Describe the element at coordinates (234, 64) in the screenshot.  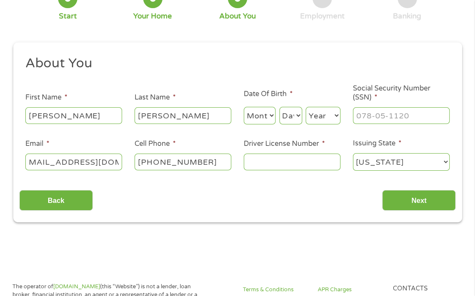
I see `h2: About You` at that location.